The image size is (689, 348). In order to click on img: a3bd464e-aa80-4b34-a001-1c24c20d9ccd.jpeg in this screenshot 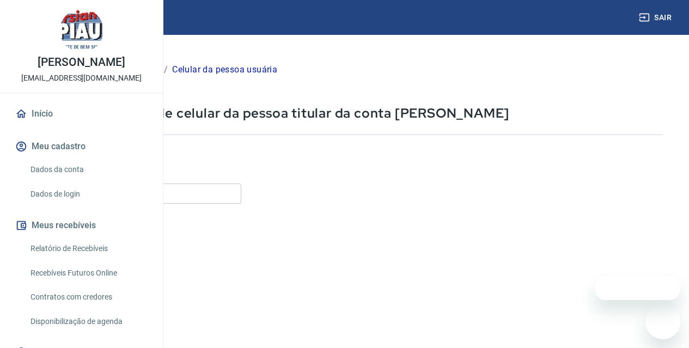, I will do `click(82, 30)`.